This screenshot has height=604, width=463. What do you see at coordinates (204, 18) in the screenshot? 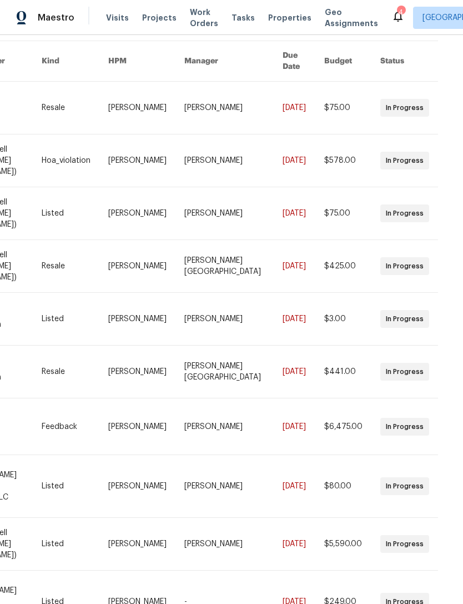
I see `span: Work Orders` at bounding box center [204, 18].